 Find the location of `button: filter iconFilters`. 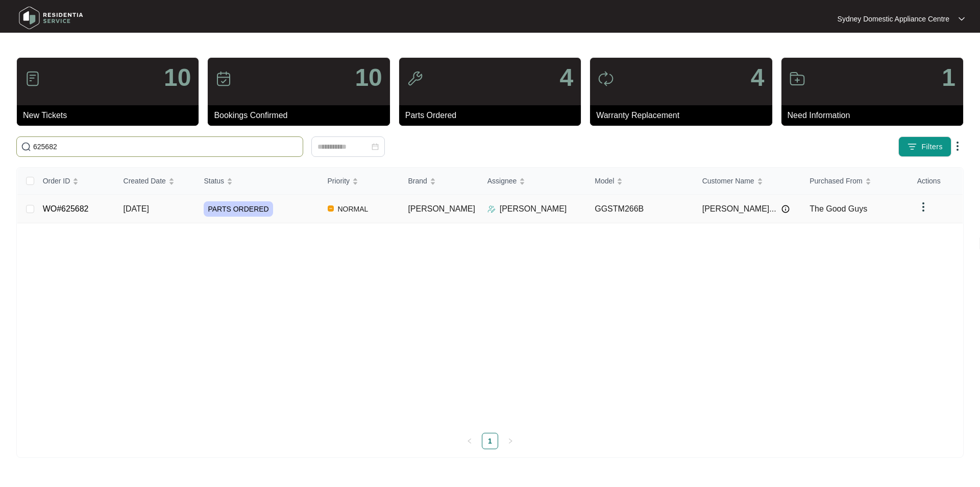

button: filter iconFilters is located at coordinates (925, 147).